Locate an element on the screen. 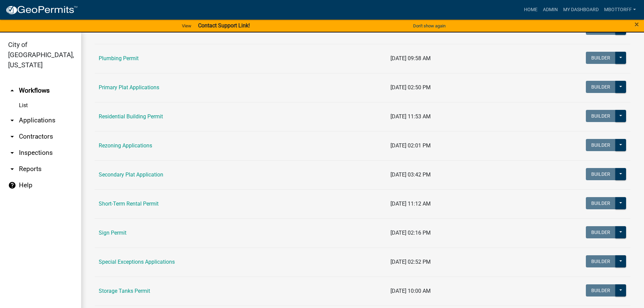 Image resolution: width=644 pixels, height=308 pixels. a: Secondary Plat Application is located at coordinates (131, 174).